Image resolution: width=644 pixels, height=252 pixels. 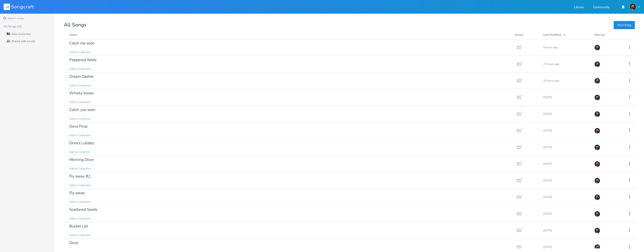 What do you see at coordinates (81, 160) in the screenshot?
I see `div: Morning Dove` at bounding box center [81, 160].